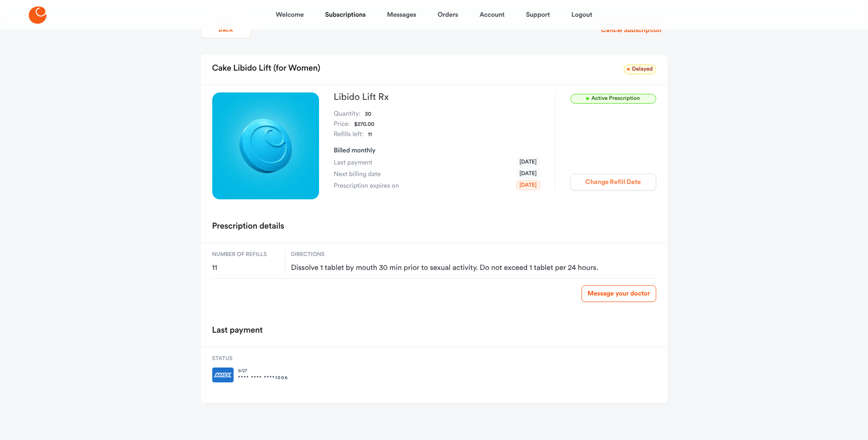  What do you see at coordinates (367, 186) in the screenshot?
I see `span: Prescription expires on` at bounding box center [367, 186].